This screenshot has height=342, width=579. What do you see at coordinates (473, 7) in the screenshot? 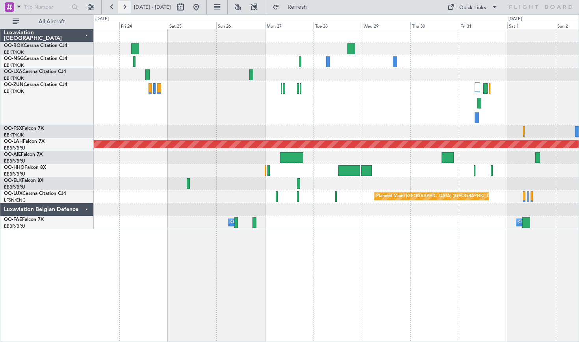
I see `button: Quick Links` at bounding box center [473, 7].